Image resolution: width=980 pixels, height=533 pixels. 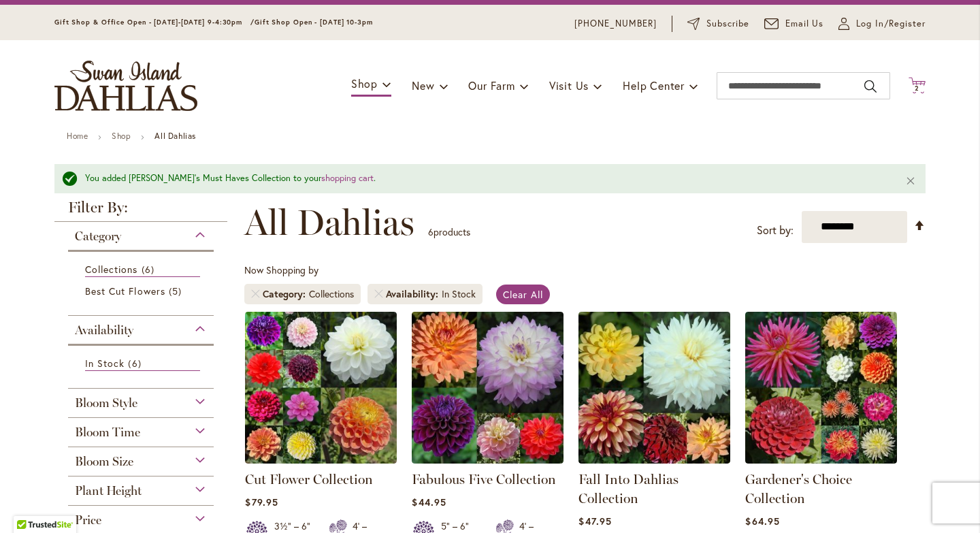 What do you see at coordinates (262, 502) in the screenshot?
I see `span: $79.95` at bounding box center [262, 502].